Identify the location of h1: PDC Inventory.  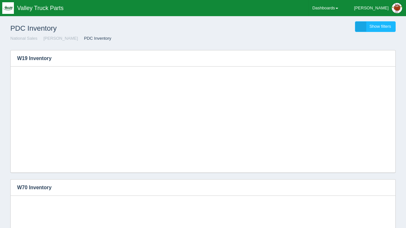
(107, 28).